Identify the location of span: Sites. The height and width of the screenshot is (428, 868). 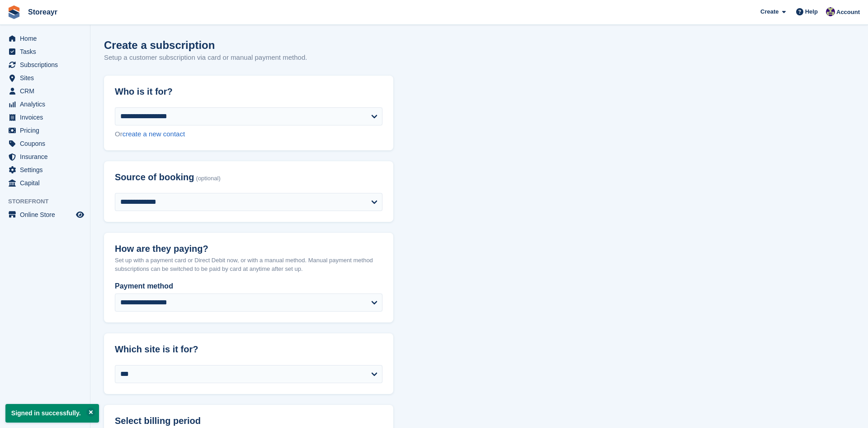
(47, 78).